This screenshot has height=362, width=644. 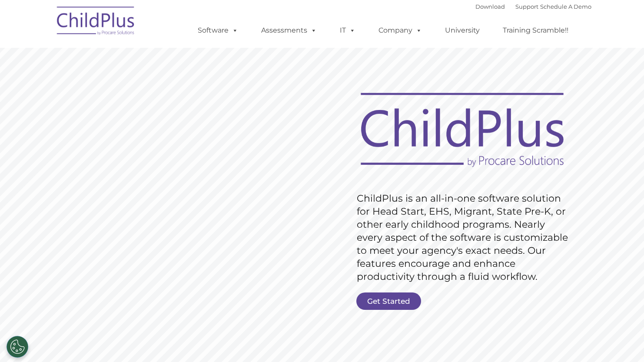 I want to click on a: Company, so click(x=400, y=31).